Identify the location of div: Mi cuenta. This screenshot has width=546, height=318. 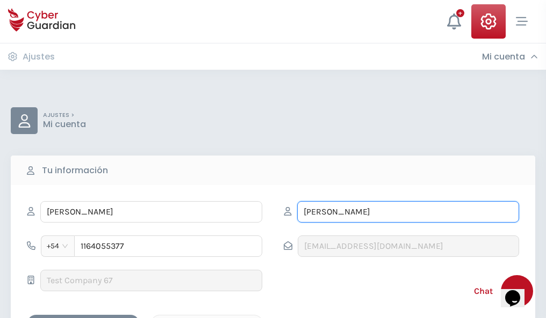
(510, 57).